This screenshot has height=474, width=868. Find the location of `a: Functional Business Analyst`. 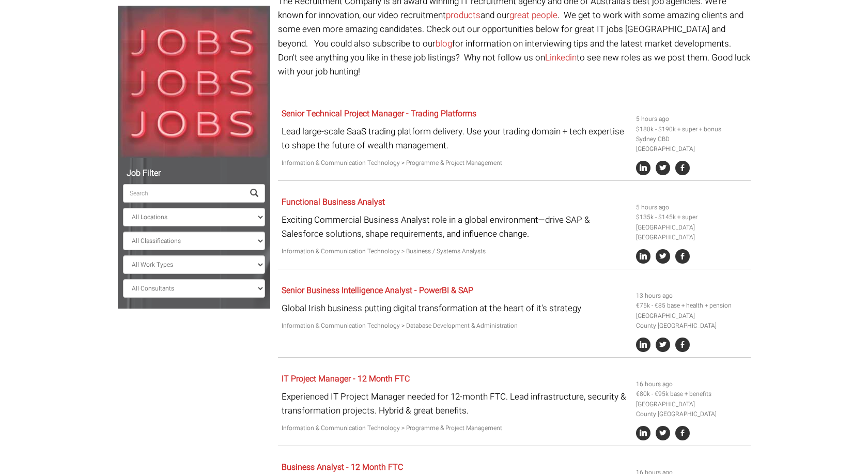

a: Functional Business Analyst is located at coordinates (333, 202).